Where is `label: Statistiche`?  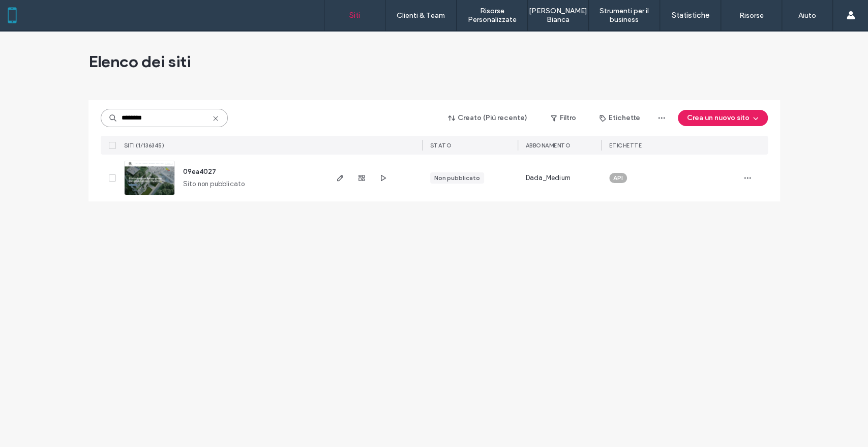 label: Statistiche is located at coordinates (691, 15).